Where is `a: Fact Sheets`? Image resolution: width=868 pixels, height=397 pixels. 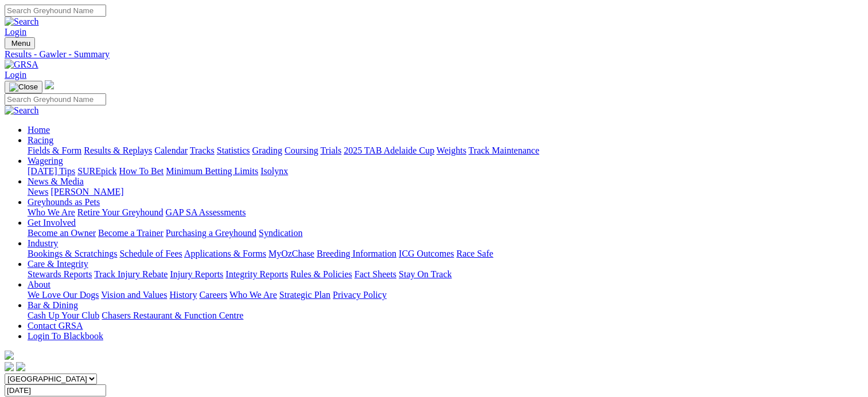
a: Fact Sheets is located at coordinates (375, 274).